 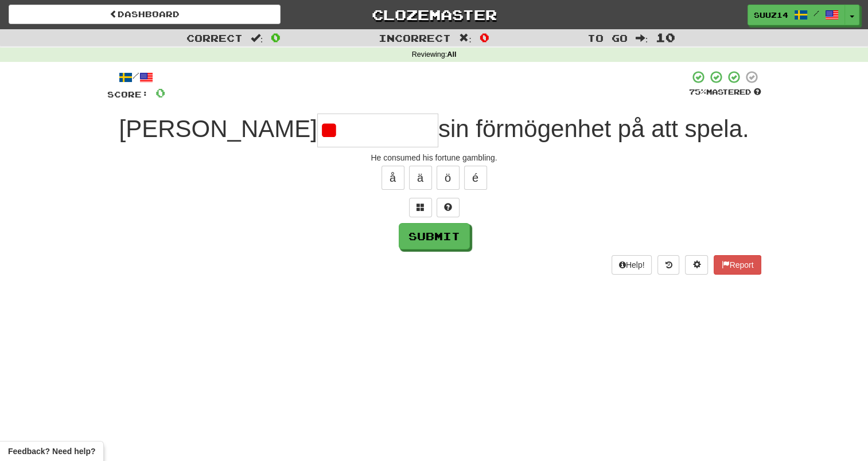 What do you see at coordinates (434, 236) in the screenshot?
I see `button: Submit` at bounding box center [434, 236].